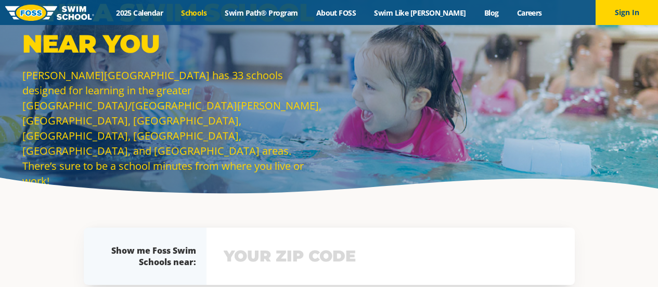  What do you see at coordinates (336, 12) in the screenshot?
I see `a: About FOSS` at bounding box center [336, 12].